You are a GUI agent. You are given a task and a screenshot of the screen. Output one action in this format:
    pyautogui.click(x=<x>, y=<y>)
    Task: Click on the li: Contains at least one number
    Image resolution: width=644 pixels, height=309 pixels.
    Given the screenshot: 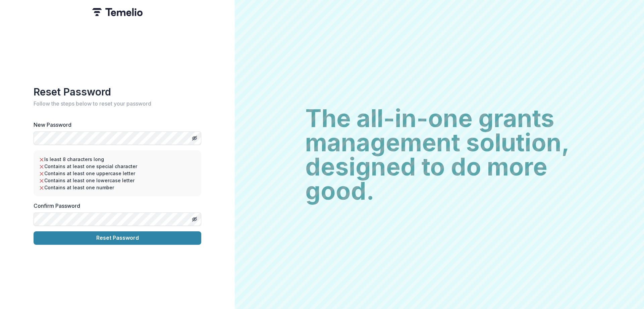 What is the action you would take?
    pyautogui.click(x=117, y=187)
    